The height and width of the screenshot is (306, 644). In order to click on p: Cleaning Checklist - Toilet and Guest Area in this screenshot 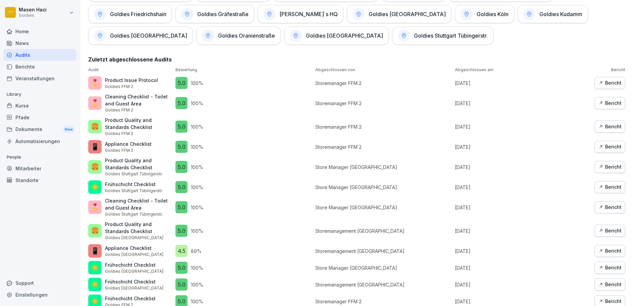, I will do `click(139, 204)`.